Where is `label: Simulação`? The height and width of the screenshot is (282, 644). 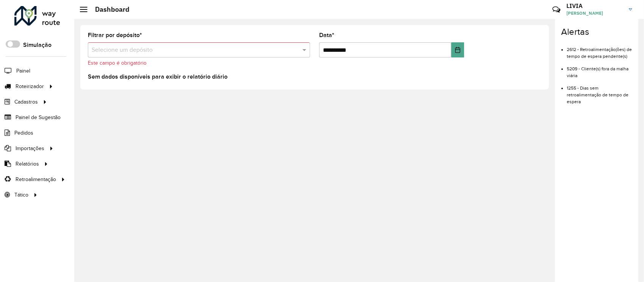 label: Simulação is located at coordinates (37, 45).